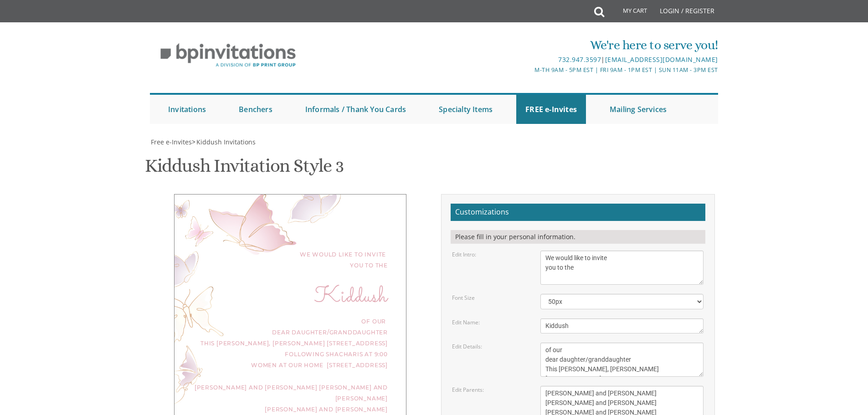 This screenshot has width=868, height=415. Describe the element at coordinates (228, 55) in the screenshot. I see `img: BP Invitation Loft` at that location.